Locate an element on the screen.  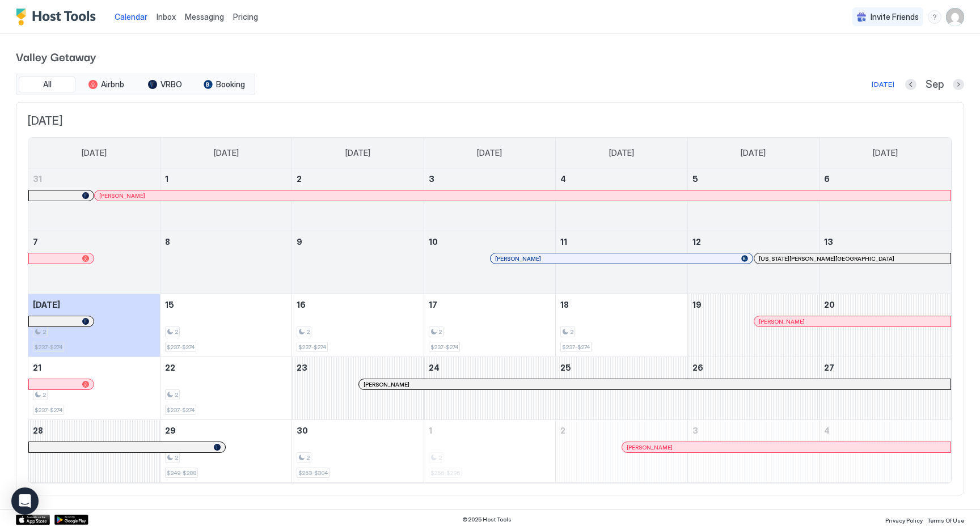
td: September 25, 2025 is located at coordinates (621, 389).